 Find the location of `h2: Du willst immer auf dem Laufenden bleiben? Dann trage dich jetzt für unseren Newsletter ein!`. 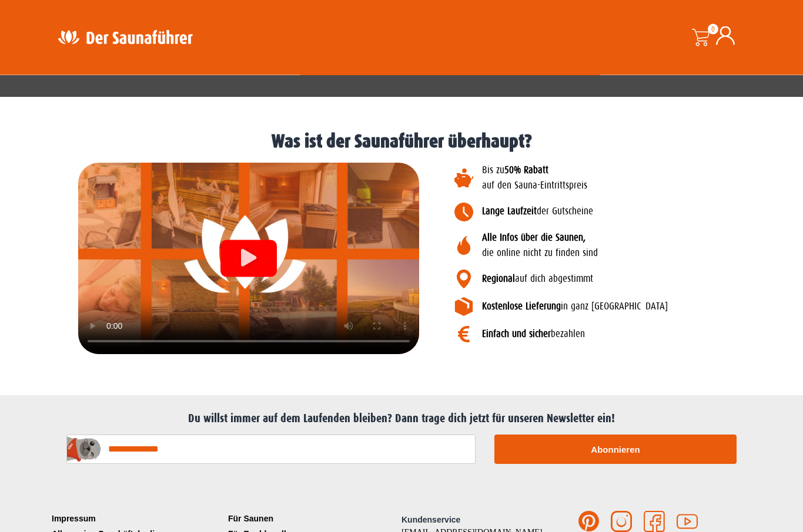

h2: Du willst immer auf dem Laufenden bleiben? Dann trage dich jetzt für unseren Newsletter ein! is located at coordinates (402, 419).